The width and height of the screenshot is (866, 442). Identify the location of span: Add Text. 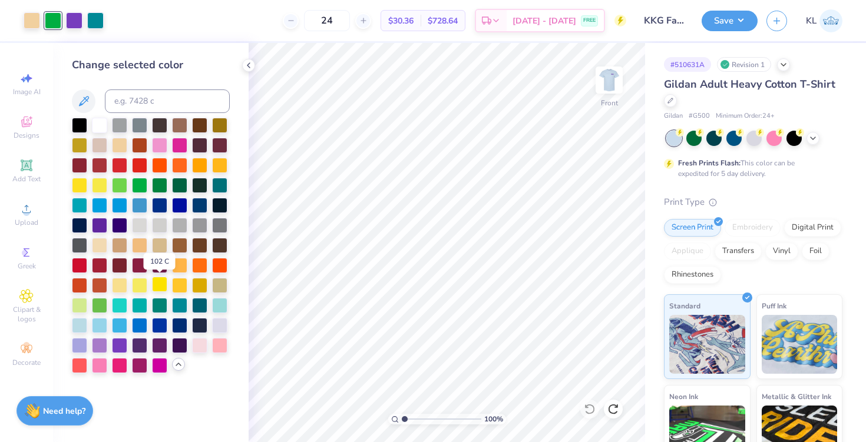
(27, 179).